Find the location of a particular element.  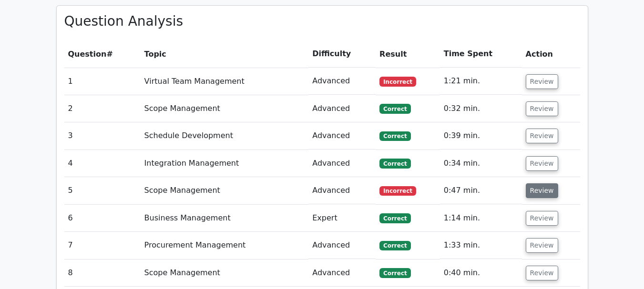

th: Topic is located at coordinates (224, 54).